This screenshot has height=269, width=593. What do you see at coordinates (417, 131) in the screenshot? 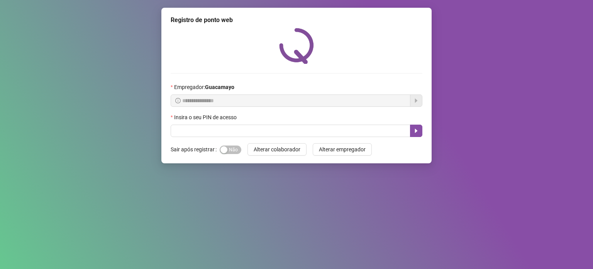
I see `span: caret-right` at bounding box center [417, 131].